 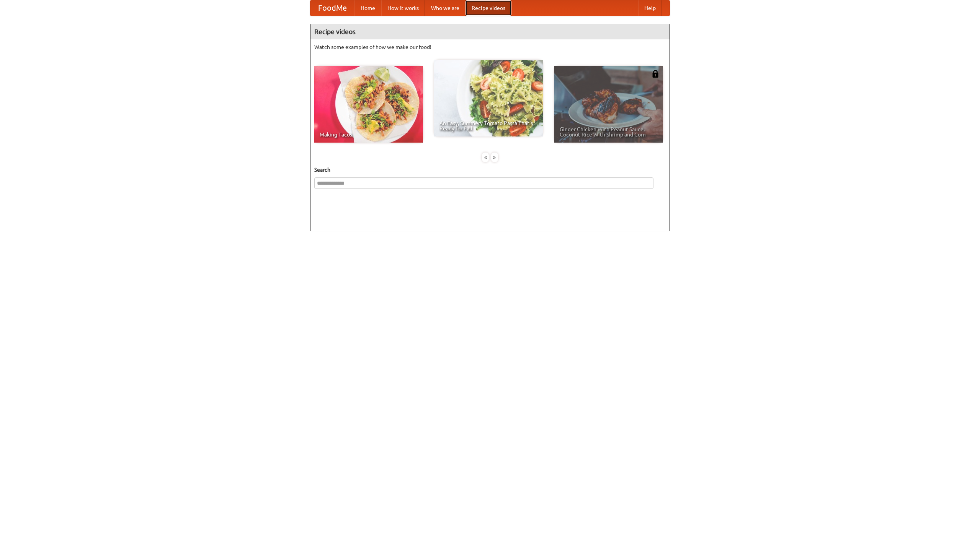 I want to click on a: An Easy, Summery Tomato Pasta That's Ready for Fall, so click(x=489, y=99).